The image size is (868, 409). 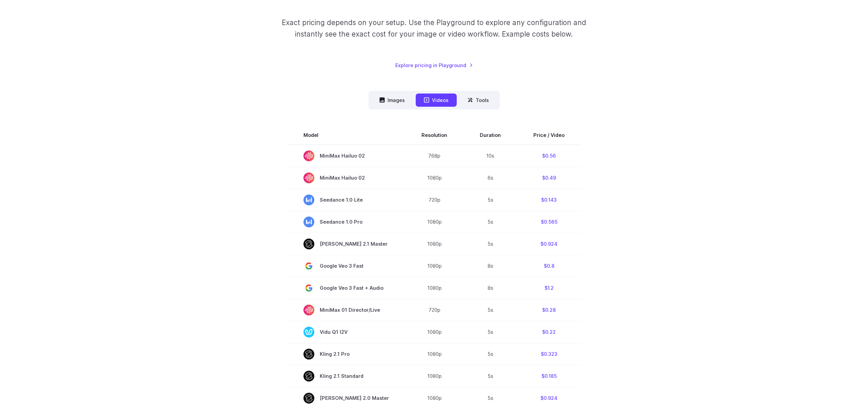 I want to click on span: Google Veo 3 Fast + Audio, so click(x=346, y=288).